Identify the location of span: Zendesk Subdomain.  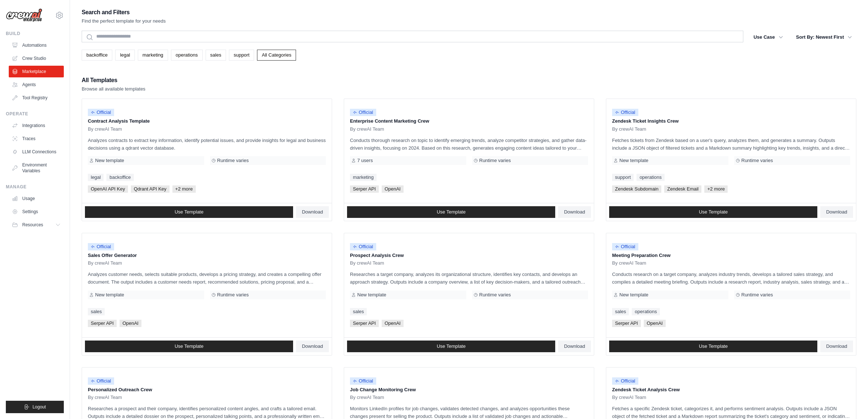
(637, 189).